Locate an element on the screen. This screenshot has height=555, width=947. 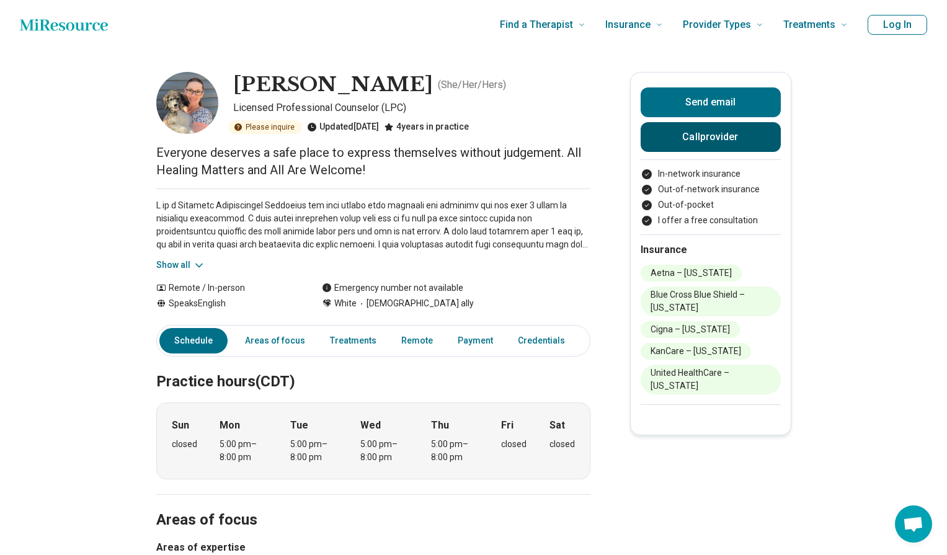
a: Schedule is located at coordinates (194, 341).